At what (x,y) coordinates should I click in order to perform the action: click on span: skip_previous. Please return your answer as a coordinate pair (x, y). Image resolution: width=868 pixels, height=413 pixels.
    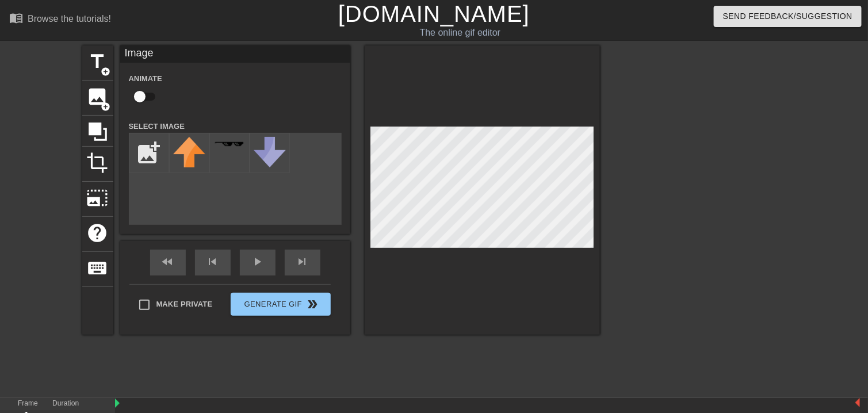
    Looking at the image, I should click on (212, 262).